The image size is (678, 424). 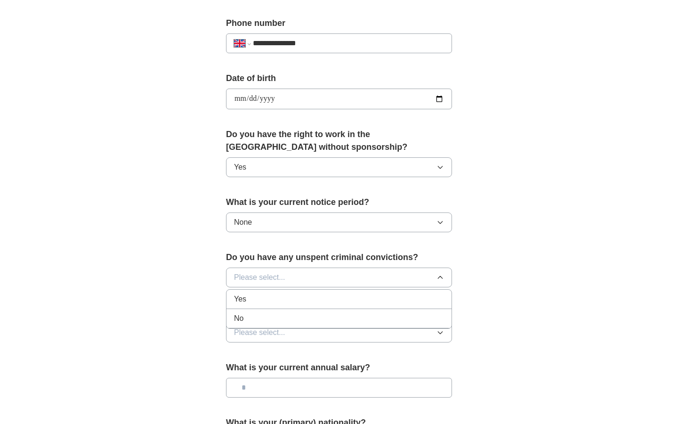 I want to click on label: What is your current annual salary?, so click(x=339, y=367).